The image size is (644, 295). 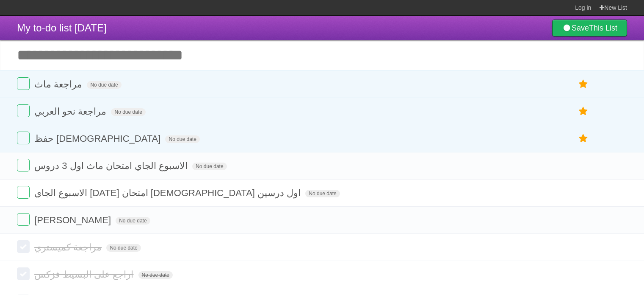 I want to click on span: مراجعة كميستري, so click(x=69, y=247).